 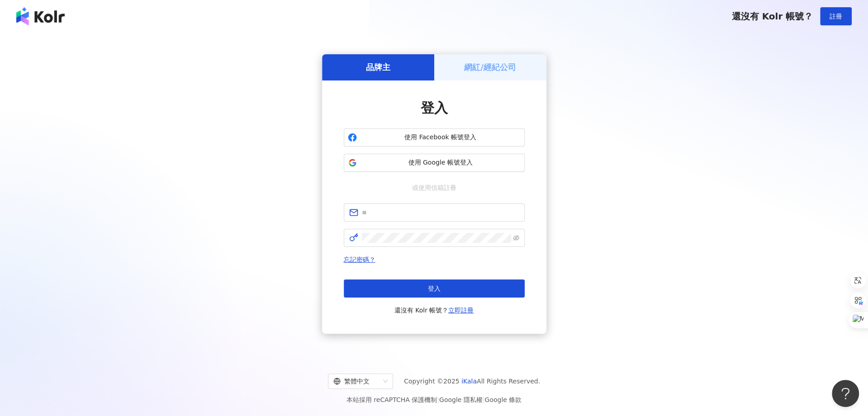 I want to click on div: 繁體中文, so click(x=357, y=381).